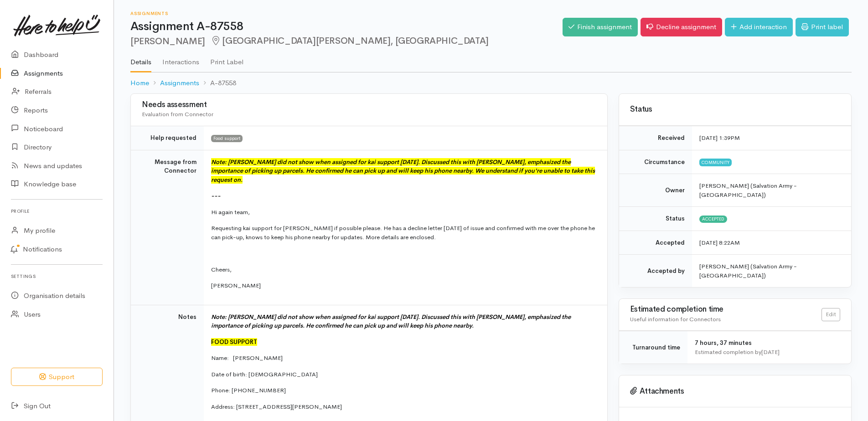 This screenshot has height=421, width=868. I want to click on td: Turnaround time, so click(654, 348).